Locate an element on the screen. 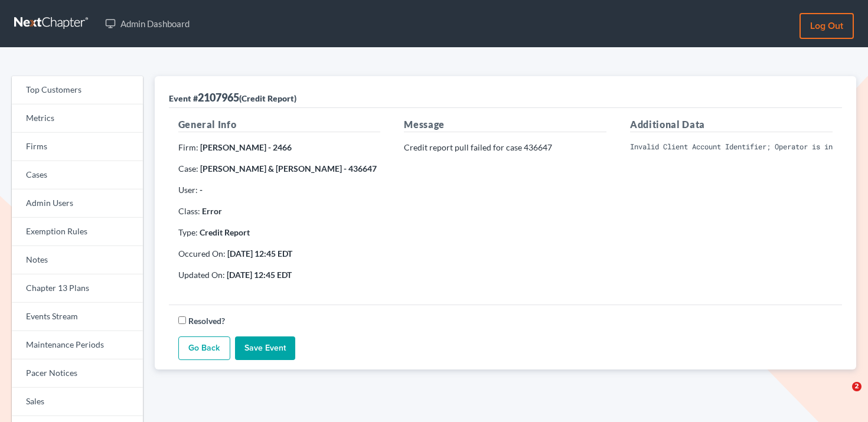 The width and height of the screenshot is (868, 422). span: Event # is located at coordinates (183, 98).